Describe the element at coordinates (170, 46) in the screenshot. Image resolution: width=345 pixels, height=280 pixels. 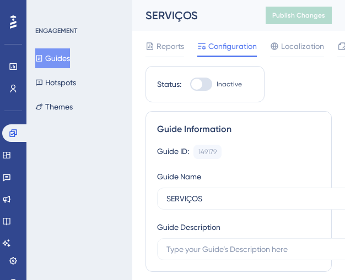
I see `span: Reports` at that location.